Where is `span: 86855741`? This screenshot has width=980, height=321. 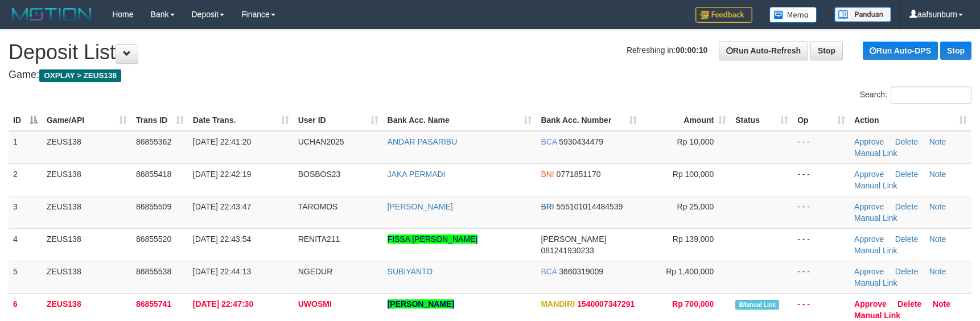
span: 86855741 is located at coordinates (154, 304).